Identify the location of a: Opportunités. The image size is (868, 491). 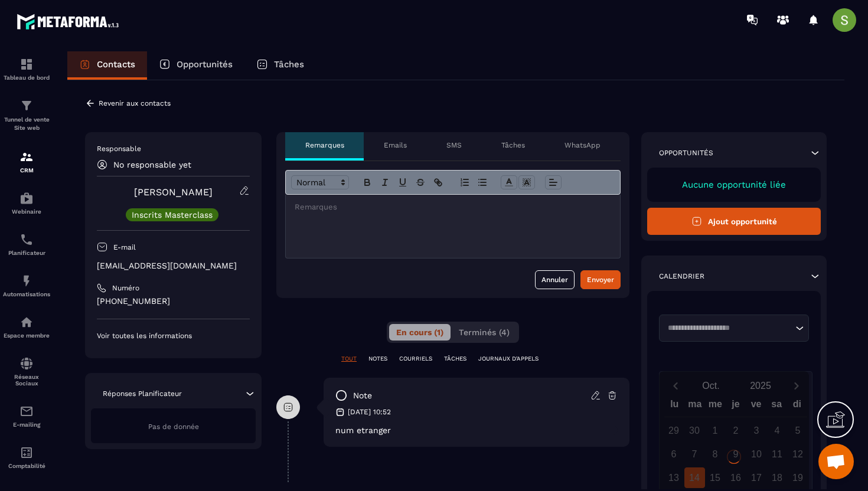
(196, 65).